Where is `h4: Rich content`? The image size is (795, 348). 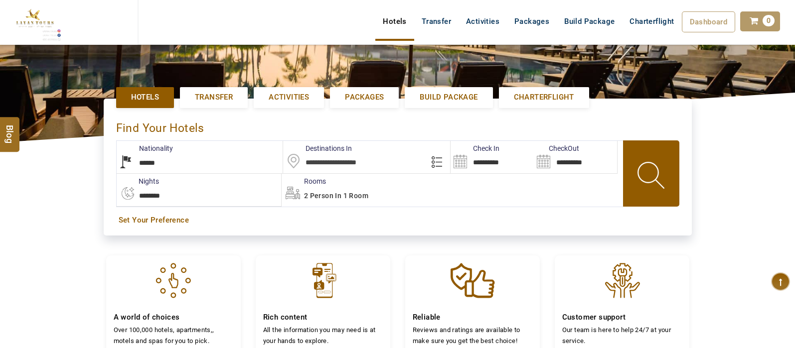 h4: Rich content is located at coordinates (323, 317).